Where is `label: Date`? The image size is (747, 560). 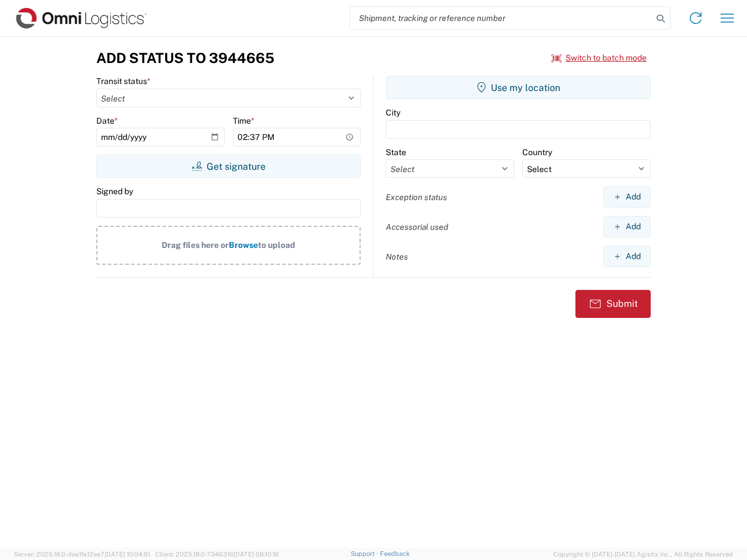
label: Date is located at coordinates (107, 121).